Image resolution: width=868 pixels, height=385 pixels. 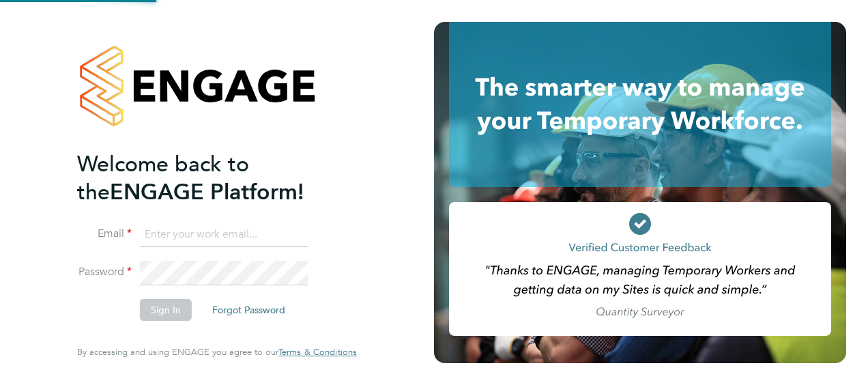 I want to click on input: Enter your work email..., so click(x=223, y=236).